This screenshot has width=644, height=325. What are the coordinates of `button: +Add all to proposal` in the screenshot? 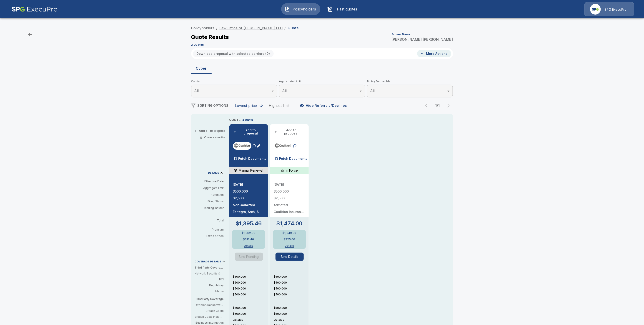 It's located at (211, 131).